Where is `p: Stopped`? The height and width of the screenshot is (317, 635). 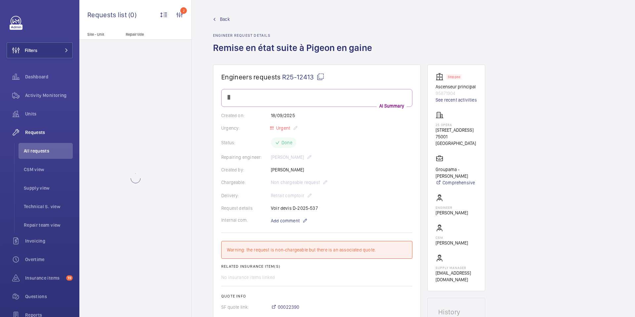
p: Stopped is located at coordinates (454, 77).